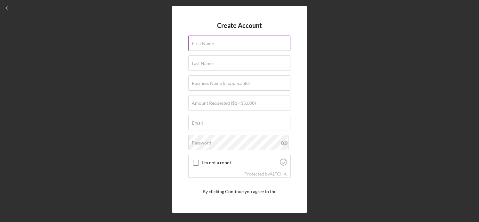 The width and height of the screenshot is (479, 222). Describe the element at coordinates (221, 198) in the screenshot. I see `a: Terms of Use` at that location.